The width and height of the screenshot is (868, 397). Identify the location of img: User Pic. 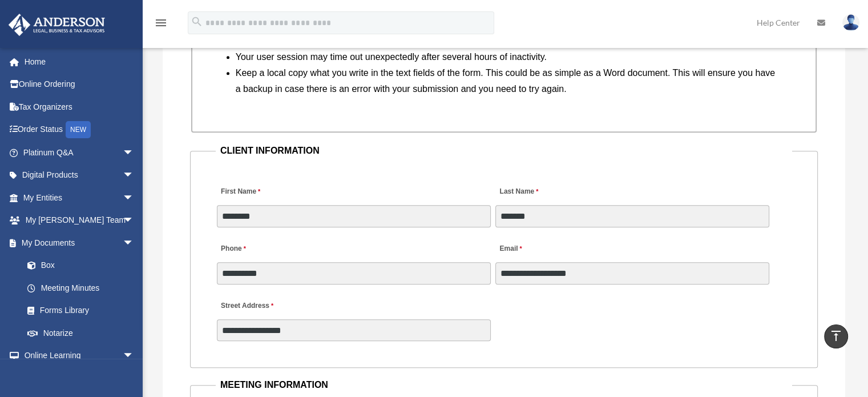
(851, 22).